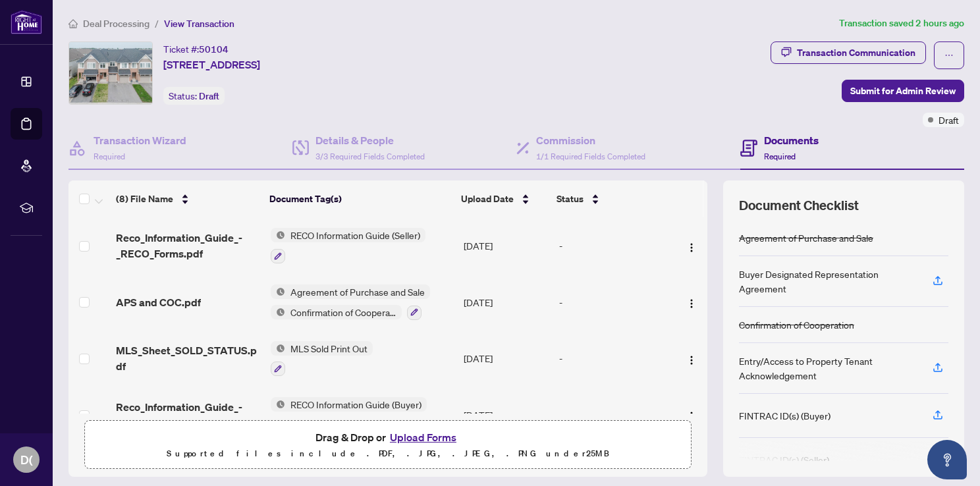 The image size is (980, 486). I want to click on span: ellipsis, so click(949, 56).